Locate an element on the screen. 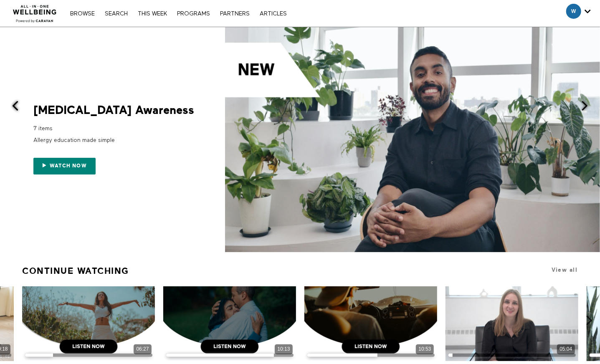 The width and height of the screenshot is (600, 364). a: View all is located at coordinates (565, 269).